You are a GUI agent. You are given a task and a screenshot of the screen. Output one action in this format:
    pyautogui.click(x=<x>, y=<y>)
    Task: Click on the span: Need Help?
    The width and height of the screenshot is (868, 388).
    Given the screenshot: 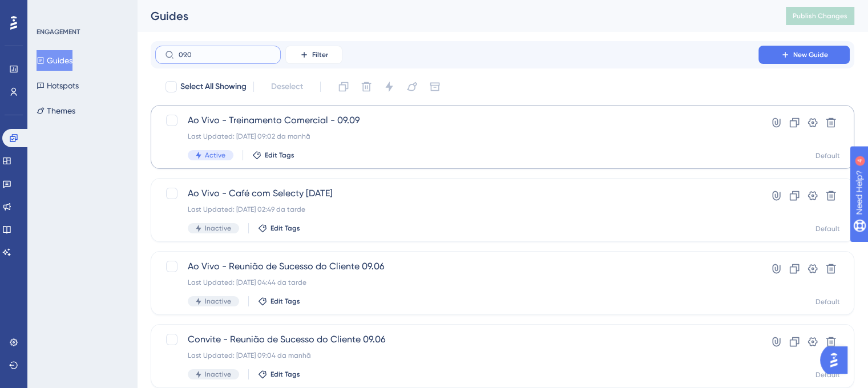 What is the action you would take?
    pyautogui.click(x=49, y=9)
    